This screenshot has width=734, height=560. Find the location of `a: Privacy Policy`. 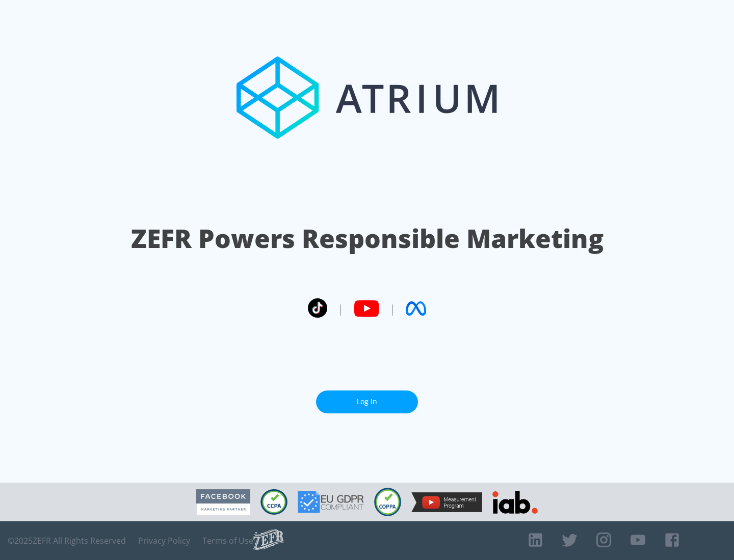

a: Privacy Policy is located at coordinates (164, 541).